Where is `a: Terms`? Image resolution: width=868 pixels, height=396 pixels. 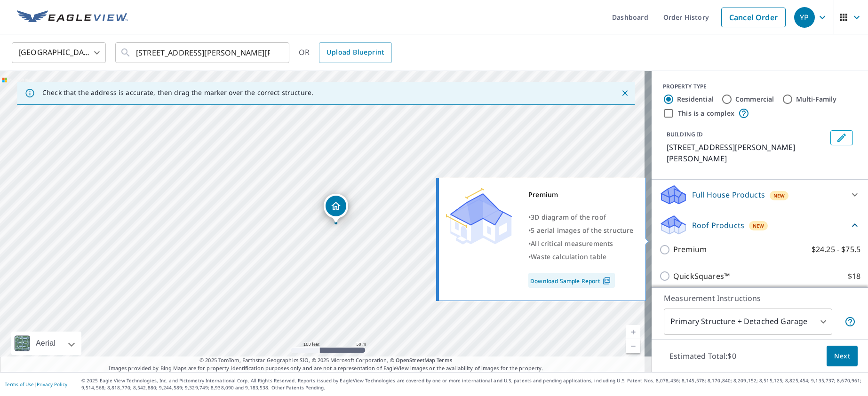 a: Terms is located at coordinates (444, 360).